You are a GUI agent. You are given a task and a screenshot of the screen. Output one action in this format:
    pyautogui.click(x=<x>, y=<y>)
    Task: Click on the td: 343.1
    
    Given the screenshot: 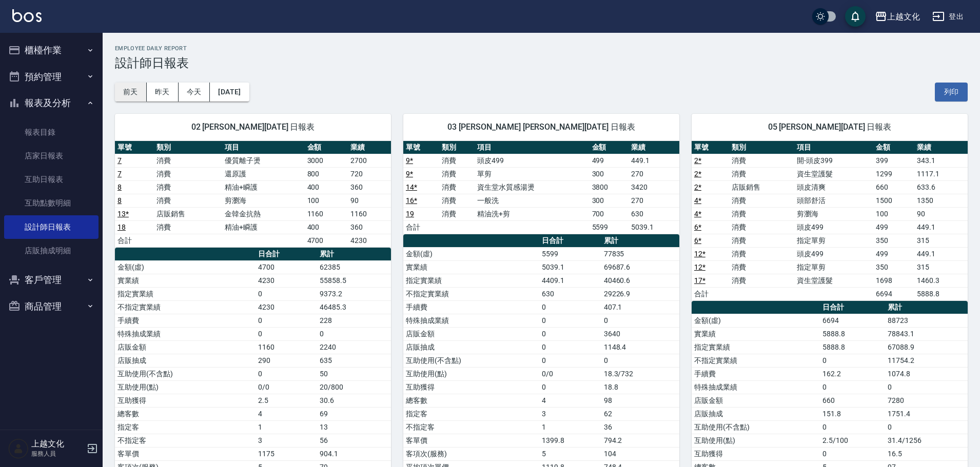 What is the action you would take?
    pyautogui.click(x=941, y=161)
    